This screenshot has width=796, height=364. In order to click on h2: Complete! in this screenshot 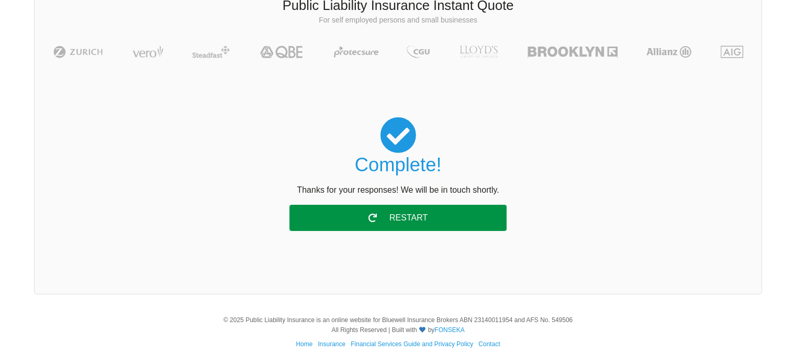, I will do `click(398, 165)`.